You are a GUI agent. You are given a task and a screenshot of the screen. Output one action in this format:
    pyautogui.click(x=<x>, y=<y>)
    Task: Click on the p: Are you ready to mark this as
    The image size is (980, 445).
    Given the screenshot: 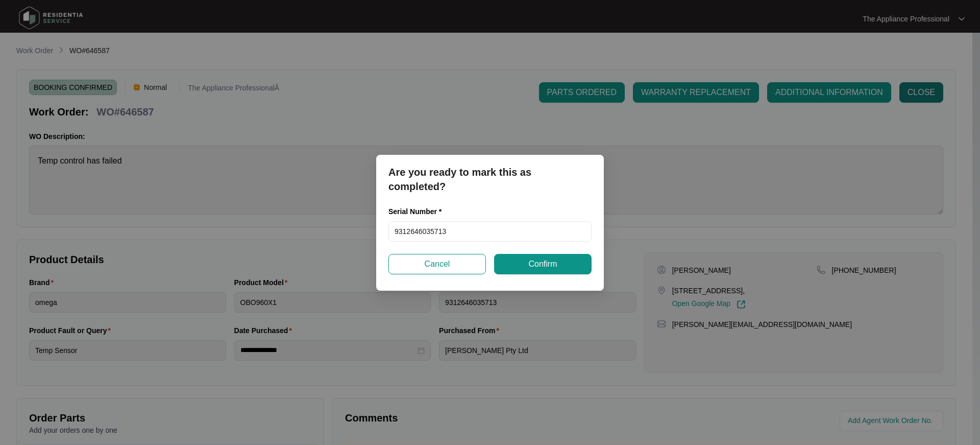 What is the action you would take?
    pyautogui.click(x=490, y=172)
    